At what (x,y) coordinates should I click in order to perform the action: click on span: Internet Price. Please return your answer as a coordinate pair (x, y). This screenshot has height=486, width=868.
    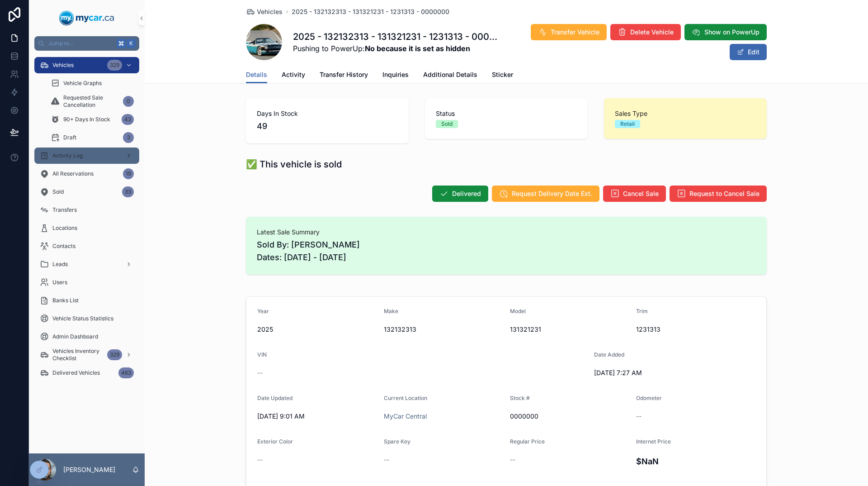
    Looking at the image, I should click on (653, 441).